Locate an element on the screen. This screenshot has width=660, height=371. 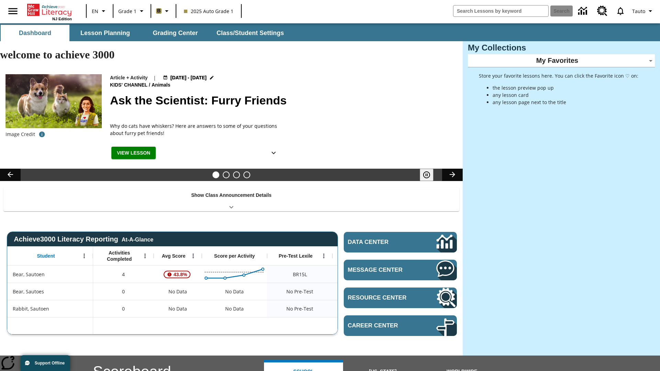
span: Kids' Channel is located at coordinates (129, 85).